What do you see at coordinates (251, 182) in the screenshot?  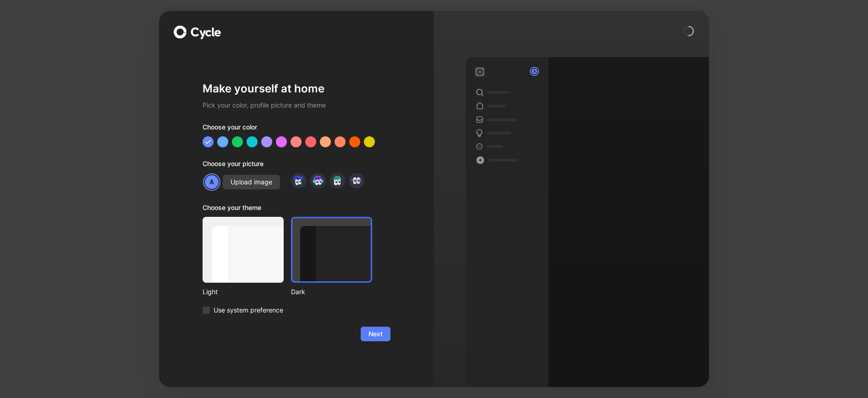 I see `span: Upload image` at bounding box center [251, 182].